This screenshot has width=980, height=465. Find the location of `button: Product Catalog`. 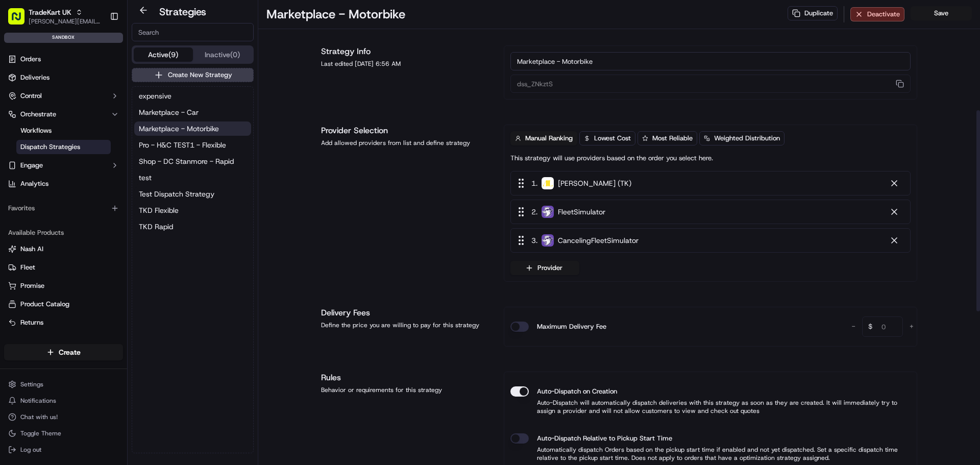

button: Product Catalog is located at coordinates (63, 305).